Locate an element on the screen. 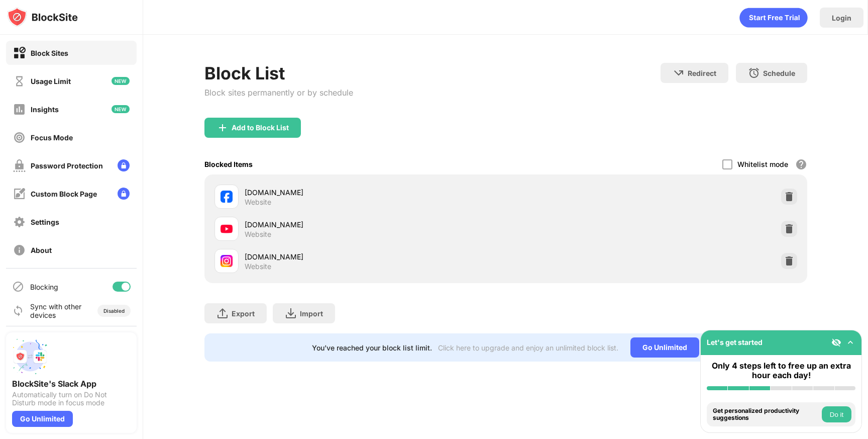  div: Export is located at coordinates (243, 313).